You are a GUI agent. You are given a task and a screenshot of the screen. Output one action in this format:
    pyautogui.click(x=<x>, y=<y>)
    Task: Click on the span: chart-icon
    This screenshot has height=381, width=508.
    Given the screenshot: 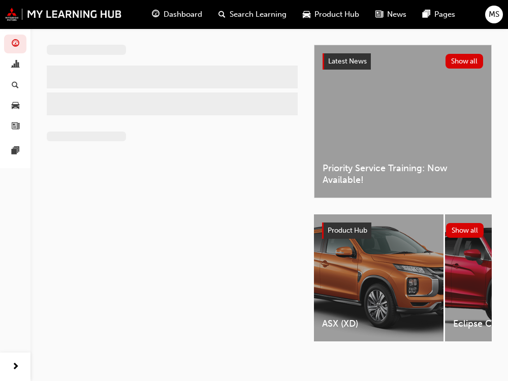 What is the action you would take?
    pyautogui.click(x=15, y=65)
    